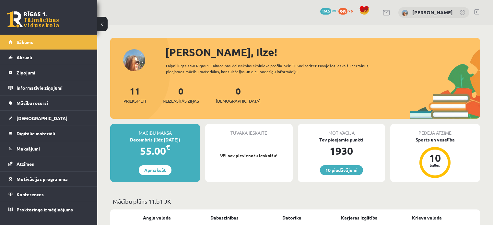  I want to click on span: Motivācijas programma, so click(42, 179).